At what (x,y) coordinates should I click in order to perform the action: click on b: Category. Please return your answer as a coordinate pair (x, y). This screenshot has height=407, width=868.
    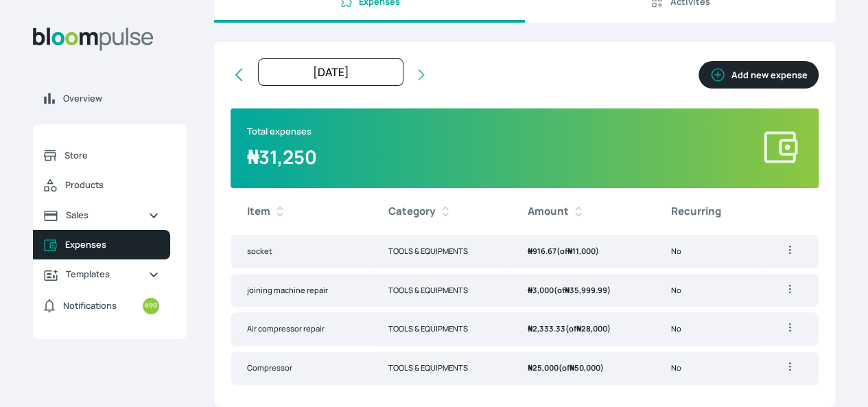
    Looking at the image, I should click on (411, 211).